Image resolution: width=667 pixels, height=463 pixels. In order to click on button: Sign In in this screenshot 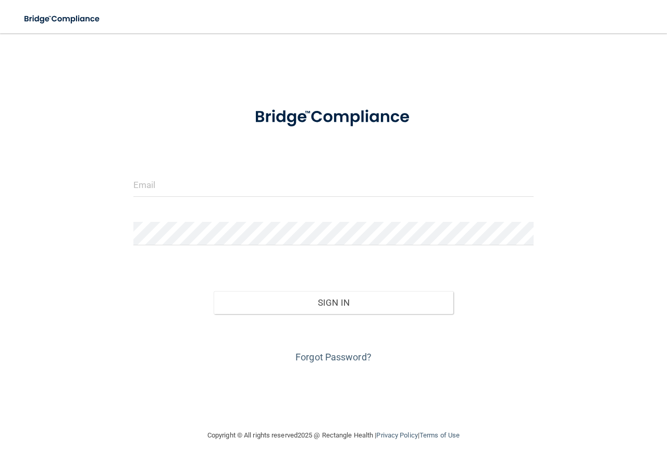, I will do `click(334, 303)`.